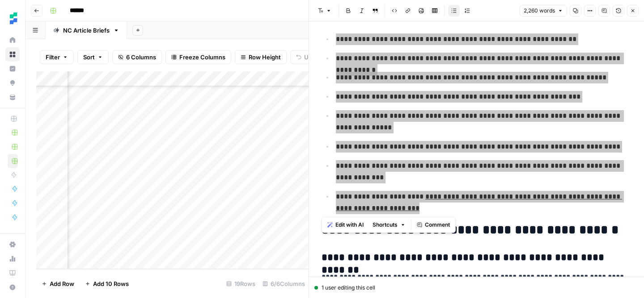 The width and height of the screenshot is (644, 298). Describe the element at coordinates (13, 245) in the screenshot. I see `a: Settings` at that location.